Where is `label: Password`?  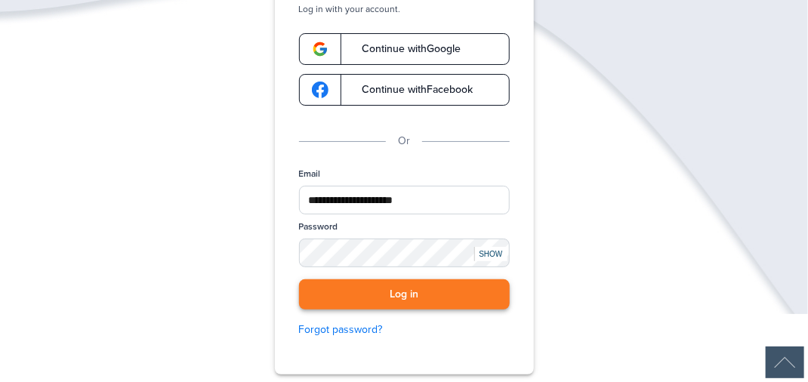 label: Password is located at coordinates (319, 227).